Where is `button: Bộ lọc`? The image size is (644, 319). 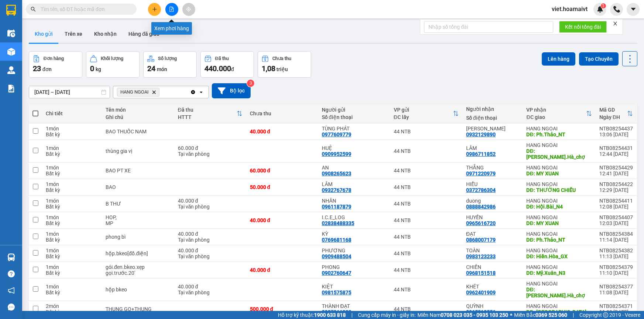 button: Bộ lọc is located at coordinates (231, 91).